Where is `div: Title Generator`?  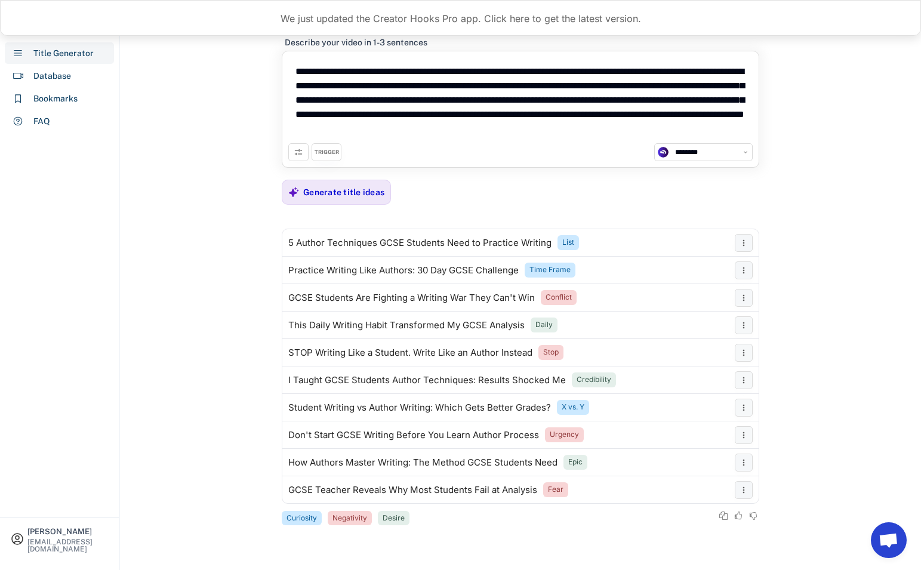
div: Title Generator is located at coordinates (63, 53).